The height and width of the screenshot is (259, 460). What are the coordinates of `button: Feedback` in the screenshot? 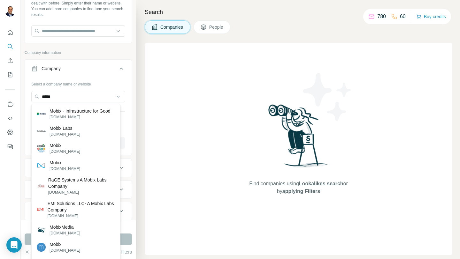 It's located at (10, 146).